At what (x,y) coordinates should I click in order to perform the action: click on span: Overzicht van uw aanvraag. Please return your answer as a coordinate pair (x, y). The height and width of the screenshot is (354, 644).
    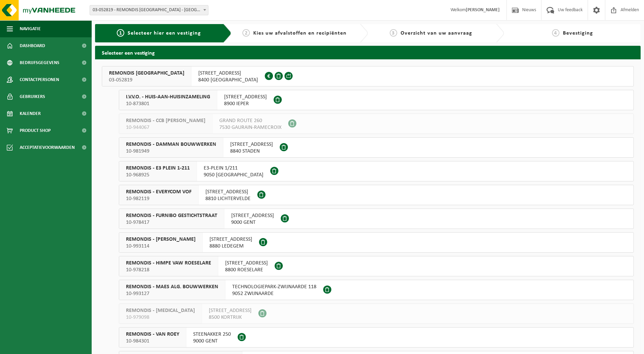
    Looking at the image, I should click on (436, 33).